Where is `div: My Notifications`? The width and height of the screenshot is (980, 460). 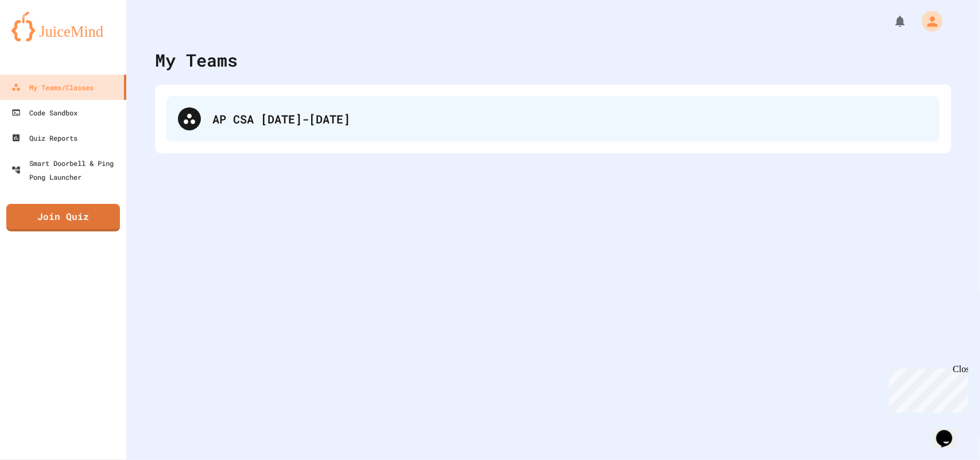 div: My Notifications is located at coordinates (891, 21).